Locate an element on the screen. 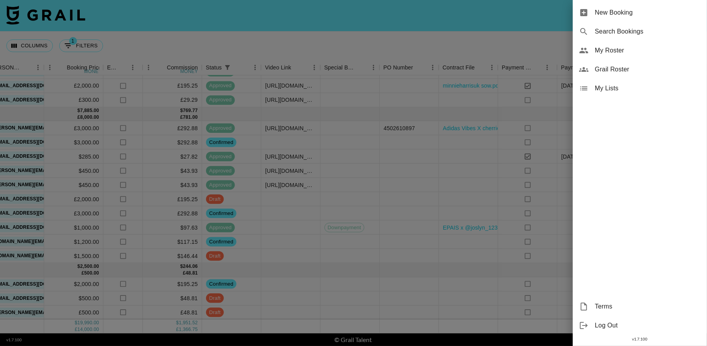  span: My Lists is located at coordinates (648, 88).